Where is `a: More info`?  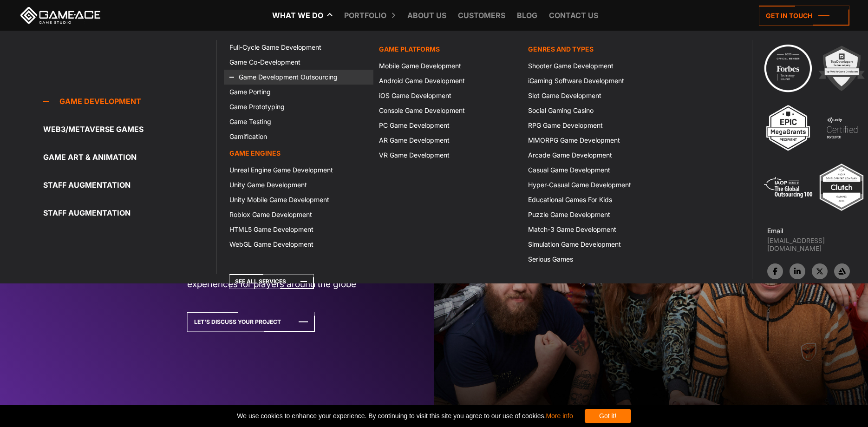
a: More info is located at coordinates (559, 416).